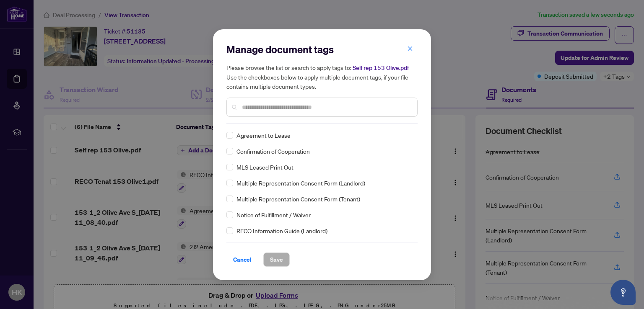 The width and height of the screenshot is (644, 309). Describe the element at coordinates (273, 152) in the screenshot. I see `span: Confirmation of Cooperation` at that location.